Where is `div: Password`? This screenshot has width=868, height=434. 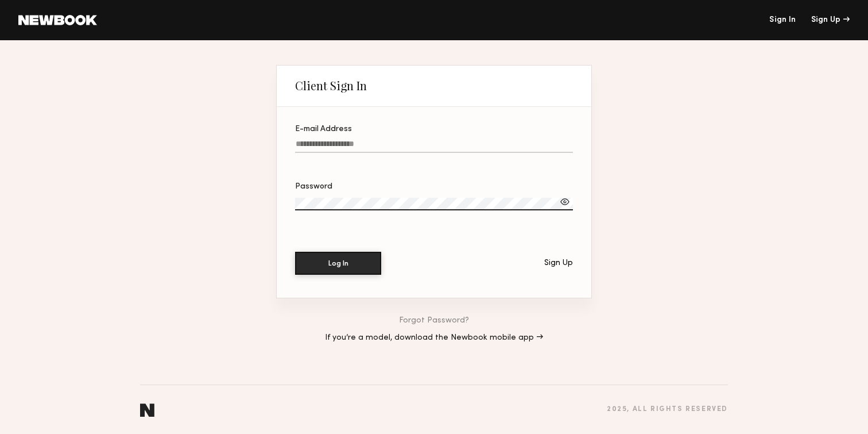
div: Password is located at coordinates (434, 187).